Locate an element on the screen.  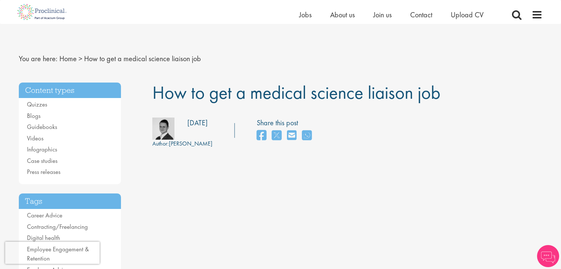
a: share on whats app is located at coordinates (307, 136).